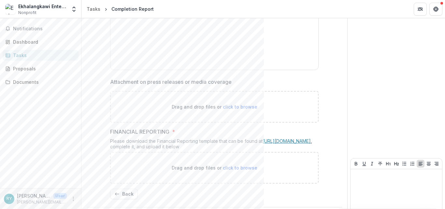  What do you see at coordinates (133, 9) in the screenshot?
I see `div: Completion Report` at bounding box center [133, 9].